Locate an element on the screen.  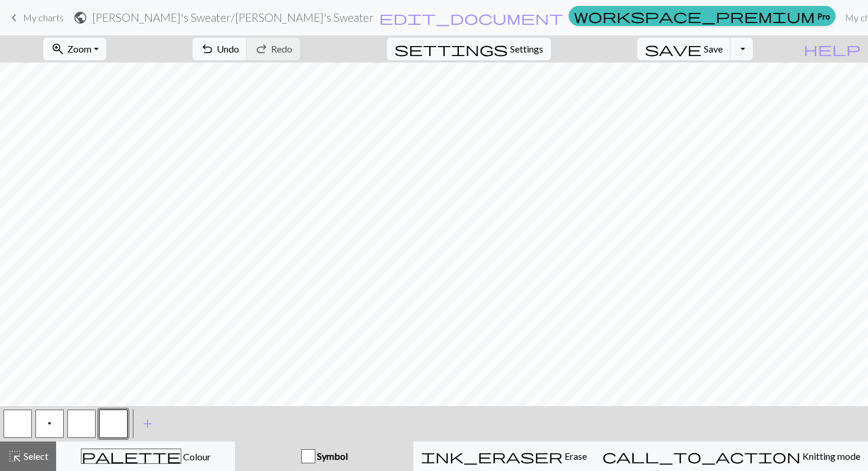
span: undo is located at coordinates (207, 49).